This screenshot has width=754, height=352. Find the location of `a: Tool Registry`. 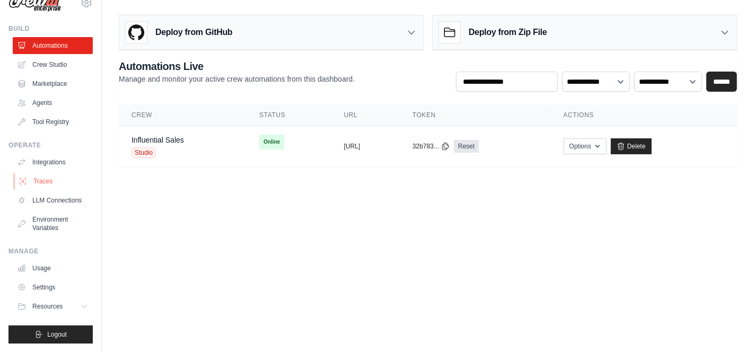

a: Tool Registry is located at coordinates (53, 122).